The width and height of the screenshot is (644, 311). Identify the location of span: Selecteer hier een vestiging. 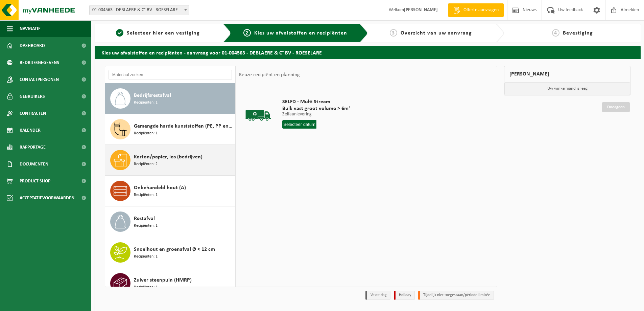
(164, 33).